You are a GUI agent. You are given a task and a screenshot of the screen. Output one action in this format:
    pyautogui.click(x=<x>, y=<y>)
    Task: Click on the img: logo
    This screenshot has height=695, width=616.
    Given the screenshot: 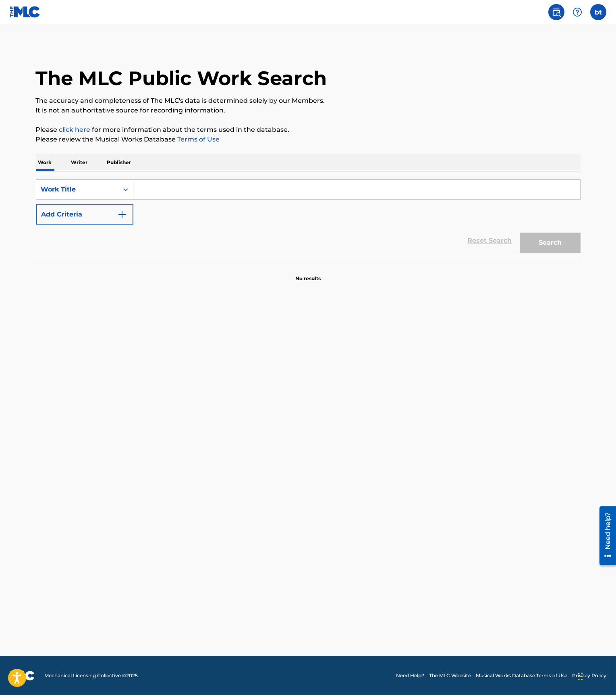 What is the action you would take?
    pyautogui.click(x=23, y=675)
    